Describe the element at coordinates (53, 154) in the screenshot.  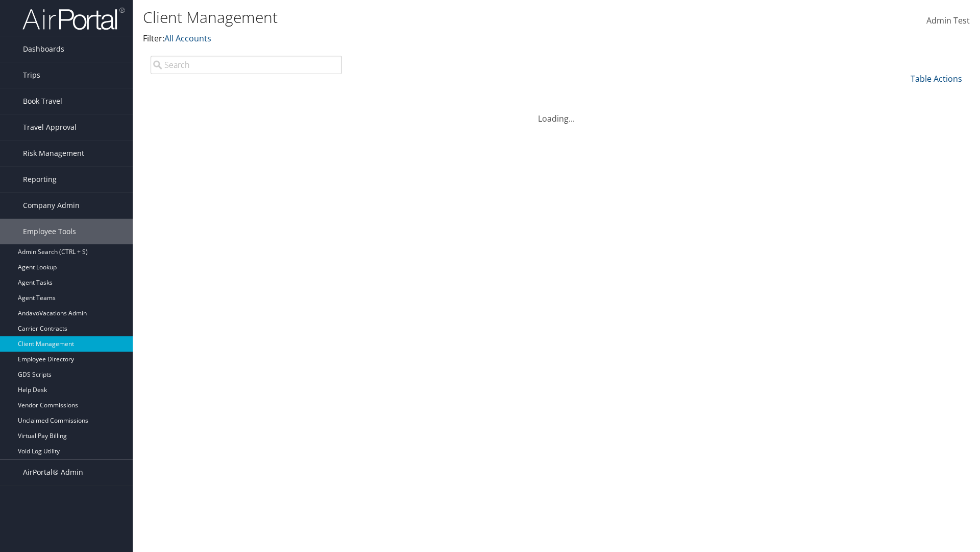
I see `span: Risk Management` at that location.